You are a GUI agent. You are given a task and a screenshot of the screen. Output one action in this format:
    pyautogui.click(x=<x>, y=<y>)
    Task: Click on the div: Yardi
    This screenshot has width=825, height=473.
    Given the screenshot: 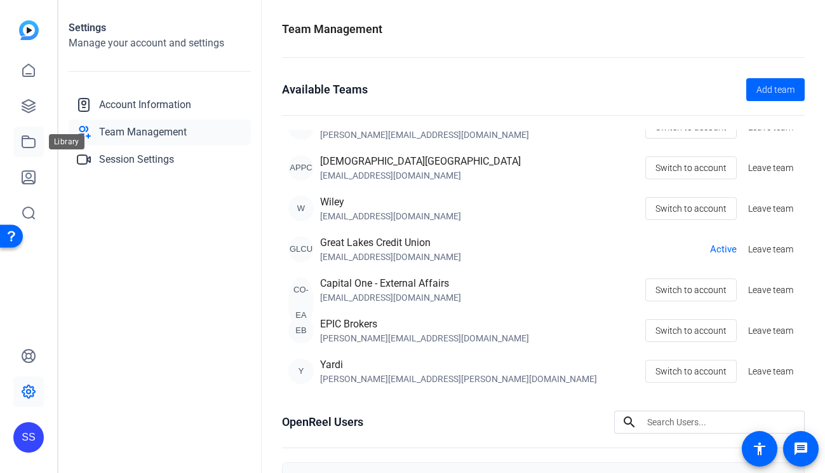 What is the action you would take?
    pyautogui.click(x=459, y=365)
    